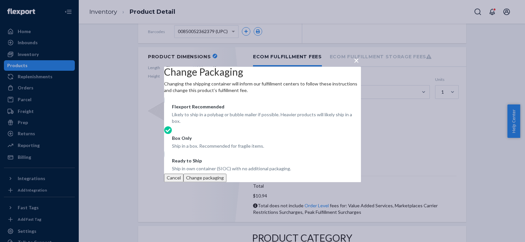  Describe the element at coordinates (205, 178) in the screenshot. I see `button: Change packaging` at that location.